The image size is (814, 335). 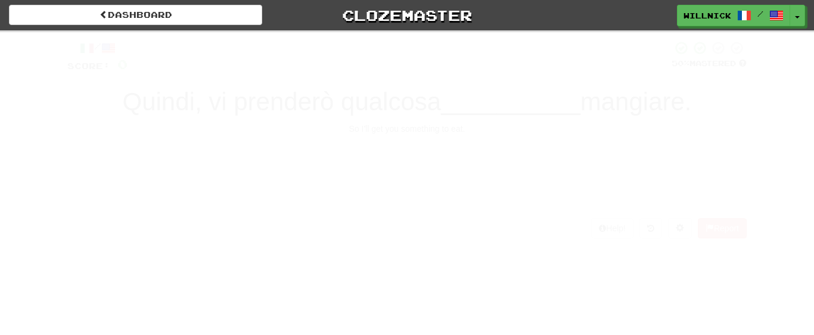 What do you see at coordinates (89, 66) in the screenshot?
I see `span: Score:` at bounding box center [89, 66].